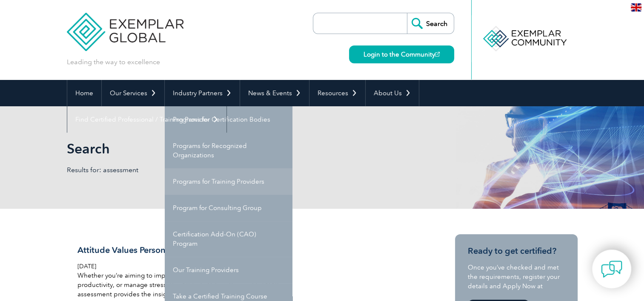  What do you see at coordinates (147, 119) in the screenshot?
I see `a: Find Certified Professional / Training Provider` at bounding box center [147, 119].